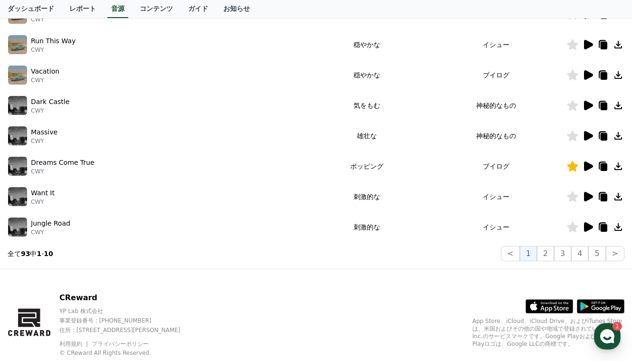 The height and width of the screenshot is (361, 632). I want to click on a: Settings, so click(153, 294).